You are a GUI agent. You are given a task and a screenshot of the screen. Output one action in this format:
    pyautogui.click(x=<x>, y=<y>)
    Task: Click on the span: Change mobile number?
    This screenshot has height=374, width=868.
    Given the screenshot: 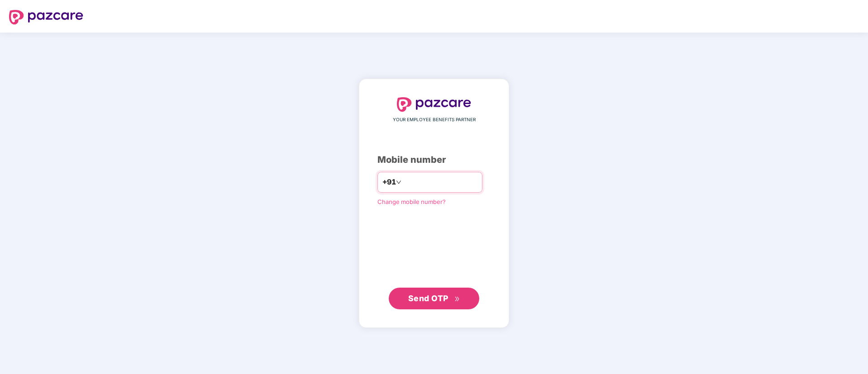 What is the action you would take?
    pyautogui.click(x=411, y=202)
    